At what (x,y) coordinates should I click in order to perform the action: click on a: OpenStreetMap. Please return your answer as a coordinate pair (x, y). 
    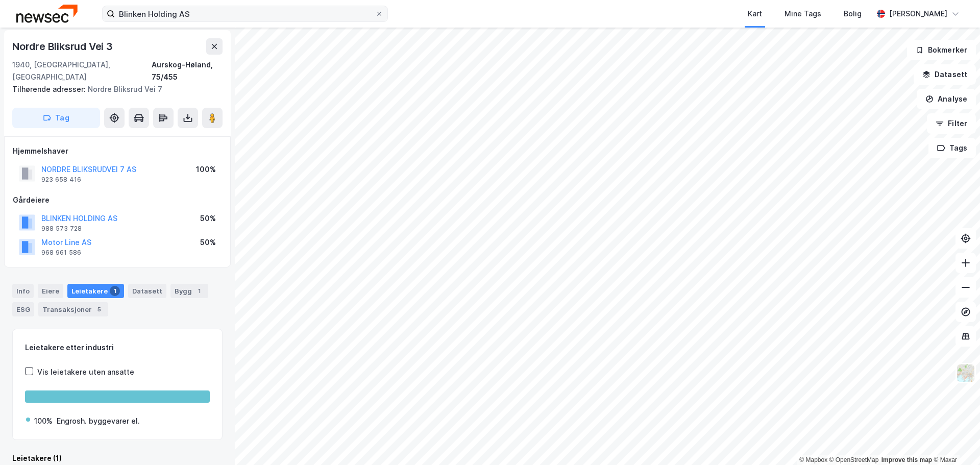
    Looking at the image, I should click on (854, 459).